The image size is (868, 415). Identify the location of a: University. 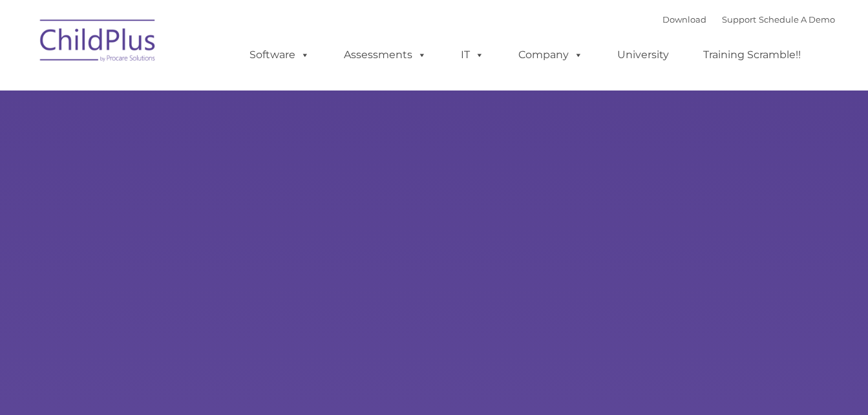
(643, 55).